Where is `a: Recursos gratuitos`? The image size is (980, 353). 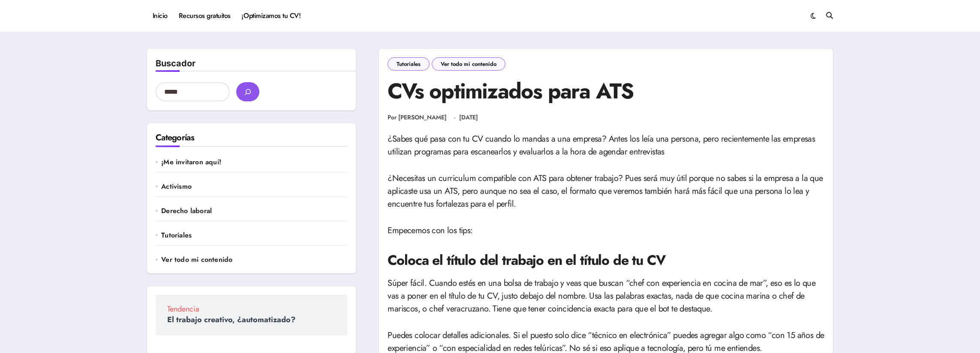
a: Recursos gratuitos is located at coordinates (205, 16).